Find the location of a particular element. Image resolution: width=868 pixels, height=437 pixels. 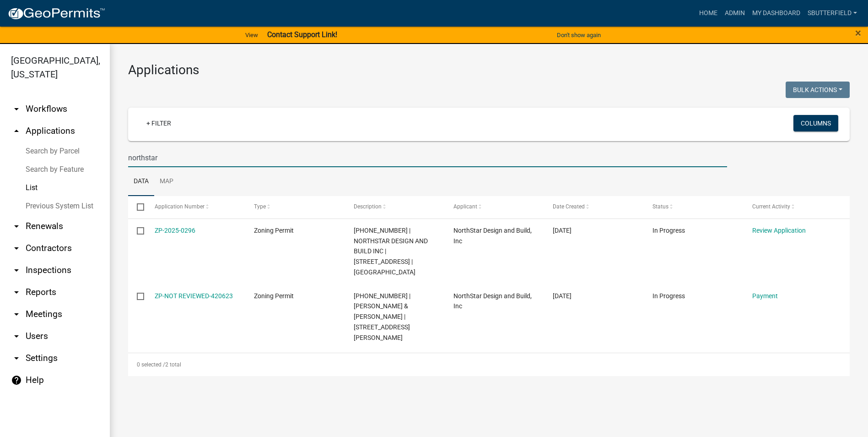

a: Admin is located at coordinates (735, 14).